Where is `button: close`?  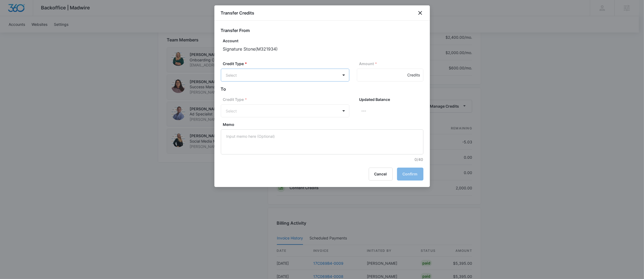
button: close is located at coordinates (420, 13).